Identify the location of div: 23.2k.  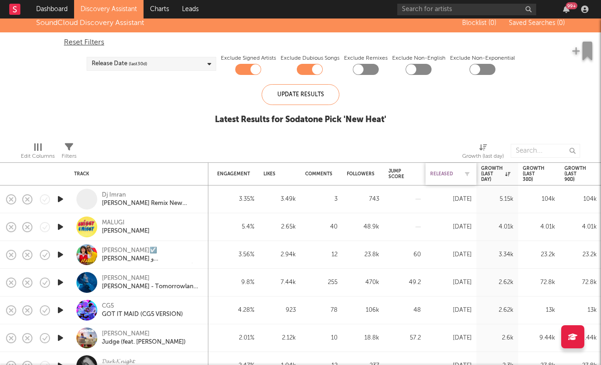
(539, 255).